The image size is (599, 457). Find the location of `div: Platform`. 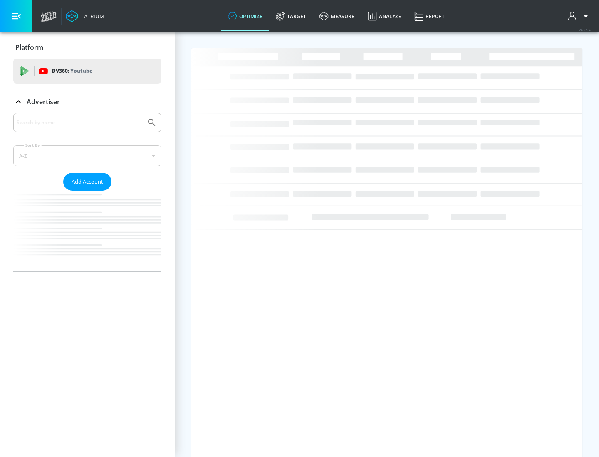

div: Platform is located at coordinates (87, 47).